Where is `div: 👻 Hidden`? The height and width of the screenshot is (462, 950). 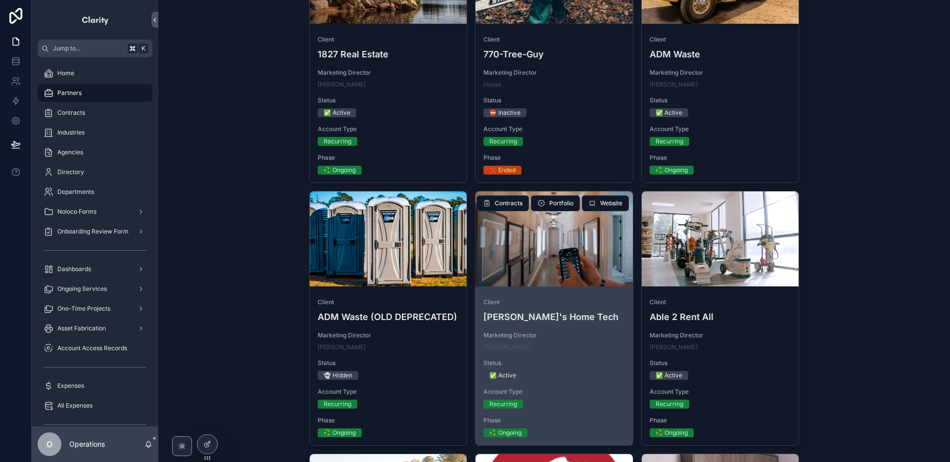 div: 👻 Hidden is located at coordinates (338, 375).